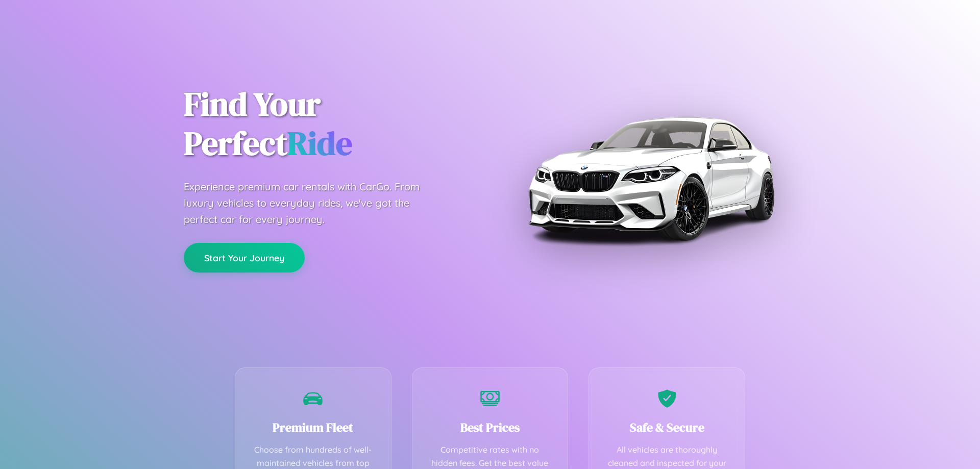  What do you see at coordinates (329, 124) in the screenshot?
I see `h1: Find Your Perfect` at bounding box center [329, 124].